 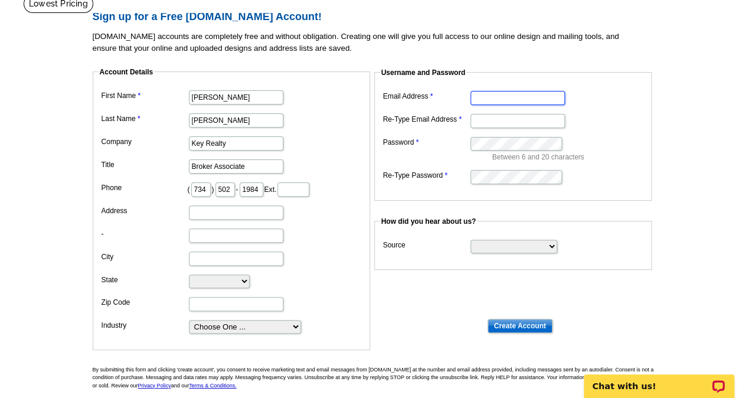 What do you see at coordinates (145, 188) in the screenshot?
I see `label: Phone` at bounding box center [145, 188].